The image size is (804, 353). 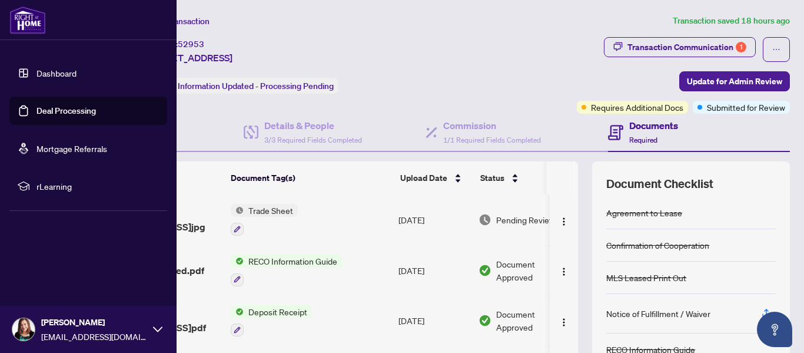 I want to click on img: logo, so click(x=28, y=20).